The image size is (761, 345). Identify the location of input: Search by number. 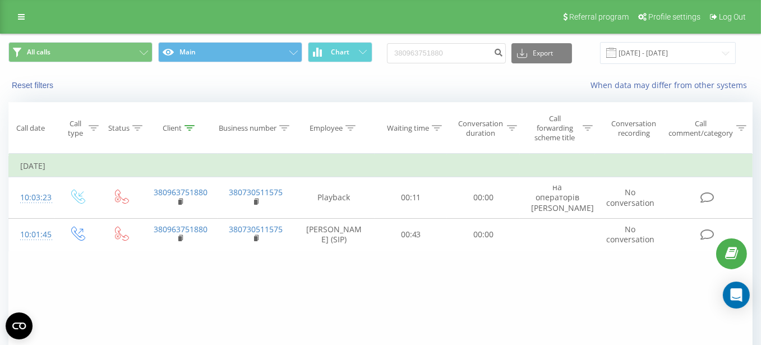
(447, 53).